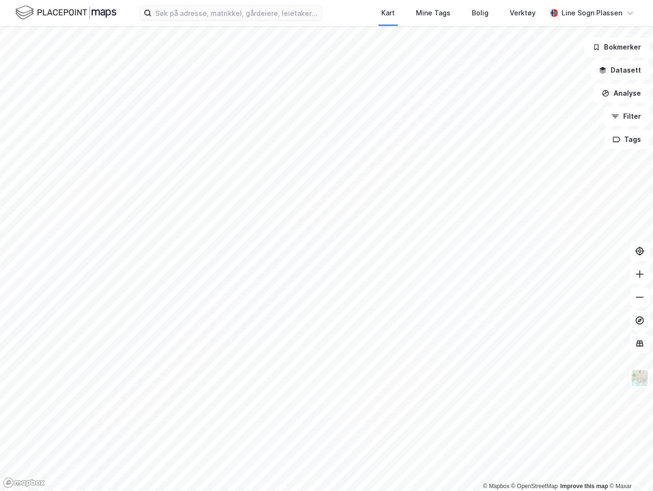 The image size is (653, 491). Describe the element at coordinates (523, 13) in the screenshot. I see `div: Verktøy` at that location.